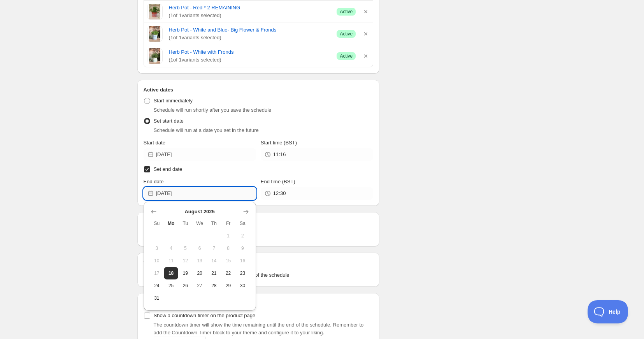  I want to click on span: 8, so click(228, 248).